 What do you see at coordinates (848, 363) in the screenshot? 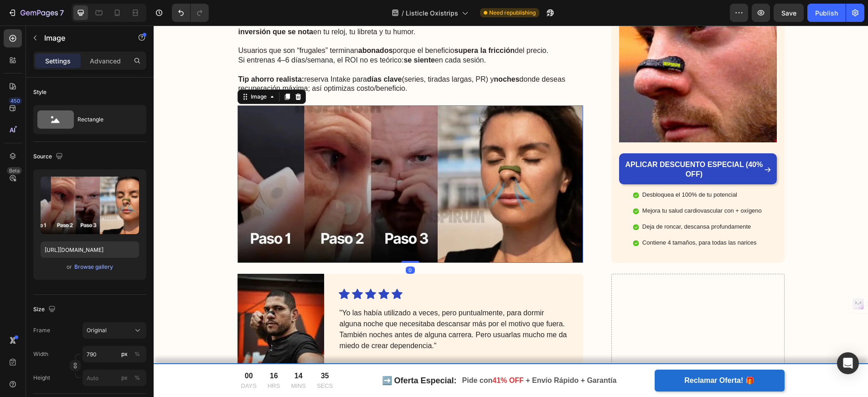
I see `div: Open Intercom Messenger` at bounding box center [848, 363].